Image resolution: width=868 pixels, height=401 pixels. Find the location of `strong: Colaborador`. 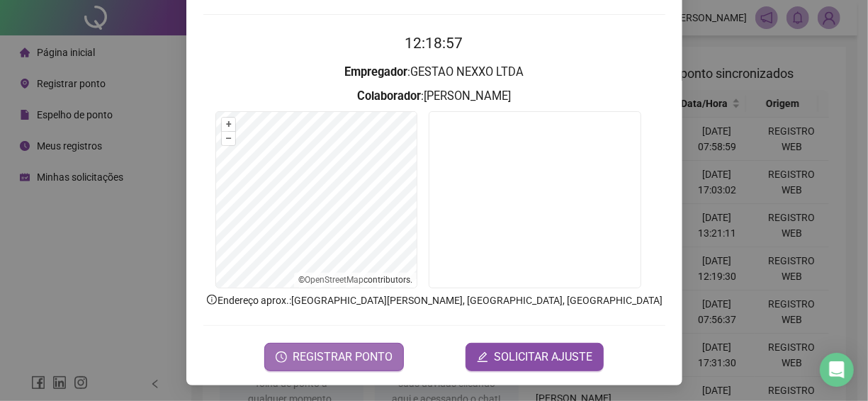

strong: Colaborador is located at coordinates (390, 96).